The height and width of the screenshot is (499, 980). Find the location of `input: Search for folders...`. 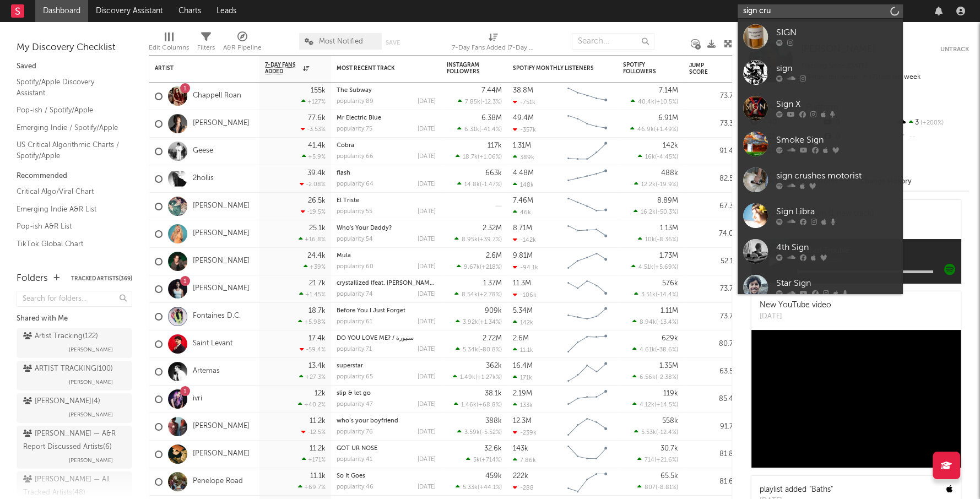

input: Search for folders... is located at coordinates (74, 299).